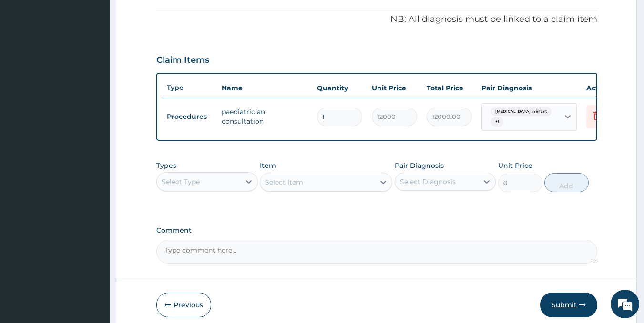 The height and width of the screenshot is (323, 644). I want to click on label: Unit Price, so click(515, 166).